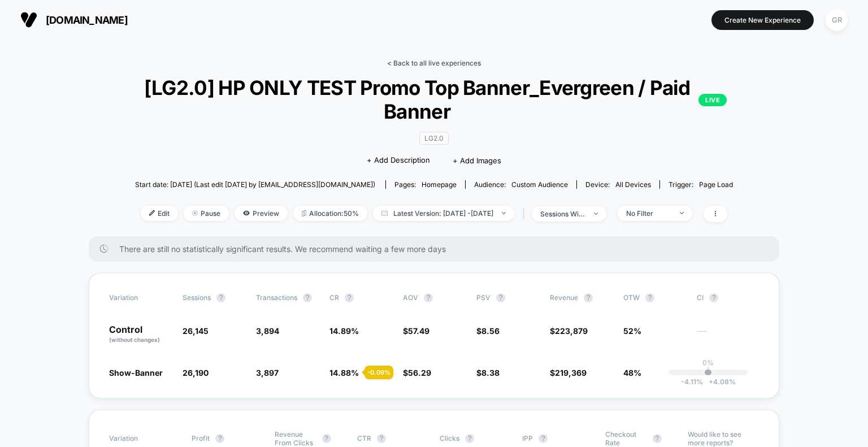 Image resolution: width=868 pixels, height=447 pixels. Describe the element at coordinates (712, 100) in the screenshot. I see `p: LIVE` at that location.